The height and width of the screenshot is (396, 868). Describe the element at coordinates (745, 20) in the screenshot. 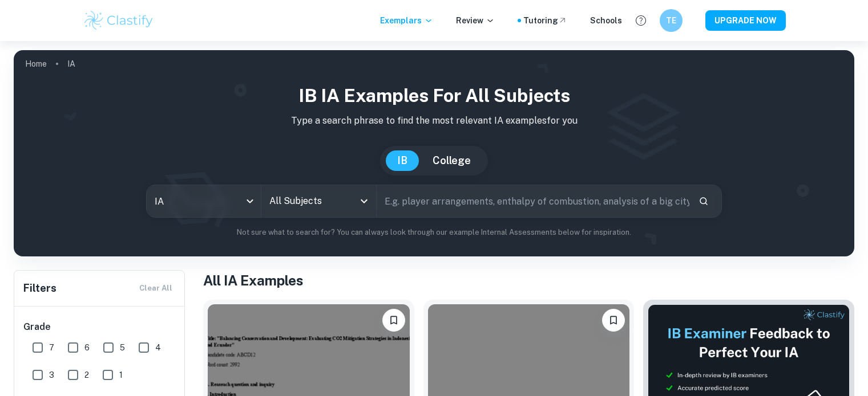

I see `button: UPGRADE NOW` at that location.